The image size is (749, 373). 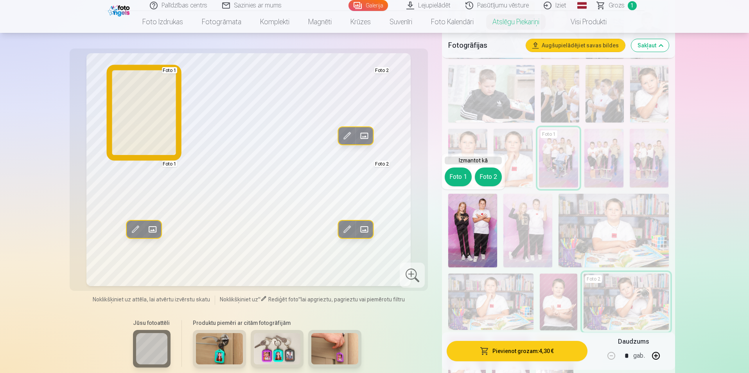 What do you see at coordinates (516, 22) in the screenshot?
I see `a: Atslēgu piekariņi` at bounding box center [516, 22].